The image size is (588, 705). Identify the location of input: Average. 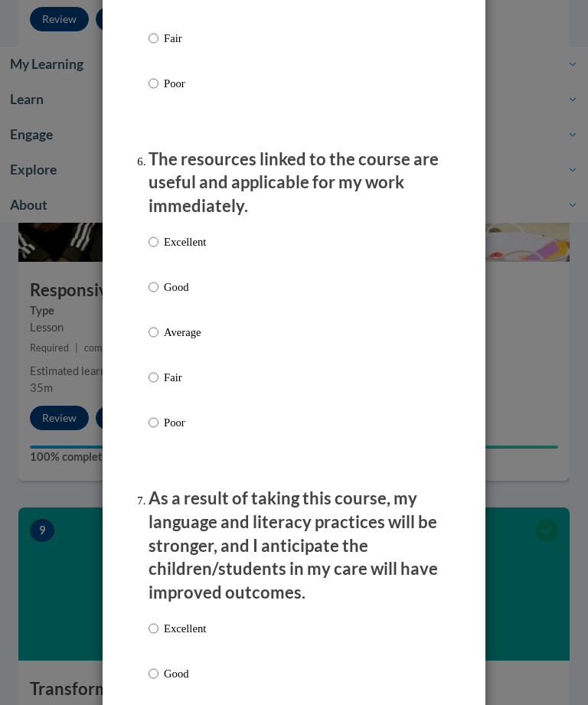
(154, 332).